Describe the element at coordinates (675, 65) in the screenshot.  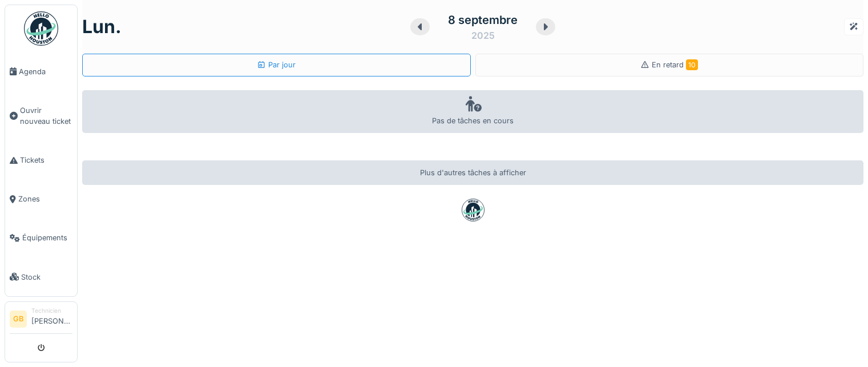
I see `span: En retard` at that location.